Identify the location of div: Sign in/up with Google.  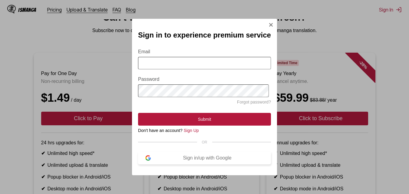
(207, 158).